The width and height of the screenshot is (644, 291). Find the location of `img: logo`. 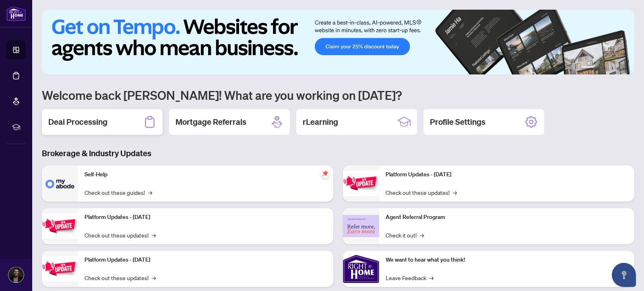

img: logo is located at coordinates (16, 13).